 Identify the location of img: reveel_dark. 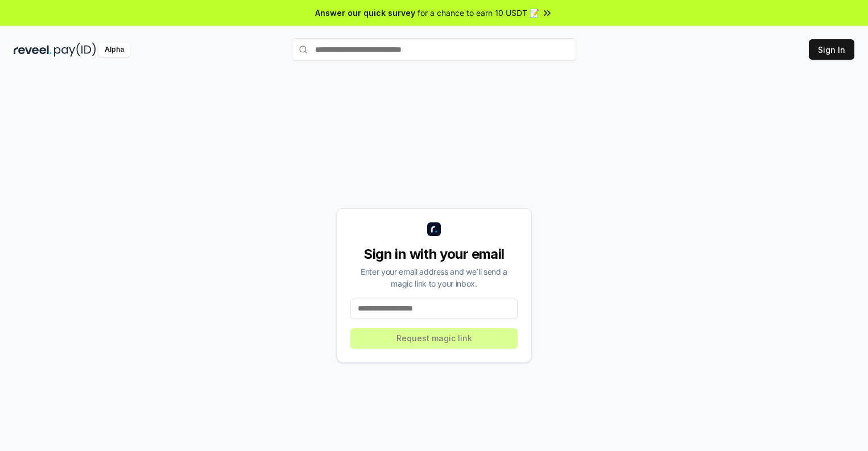
(32, 50).